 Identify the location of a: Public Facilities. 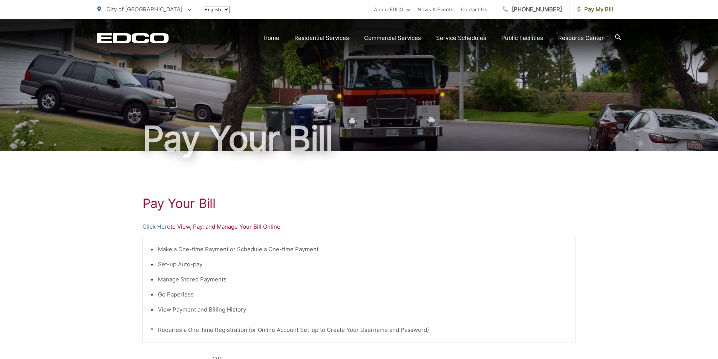
(522, 38).